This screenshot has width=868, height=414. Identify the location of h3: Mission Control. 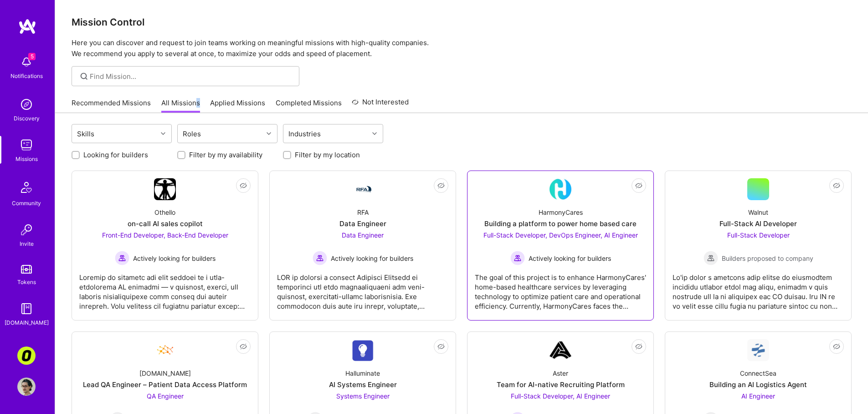
(461, 22).